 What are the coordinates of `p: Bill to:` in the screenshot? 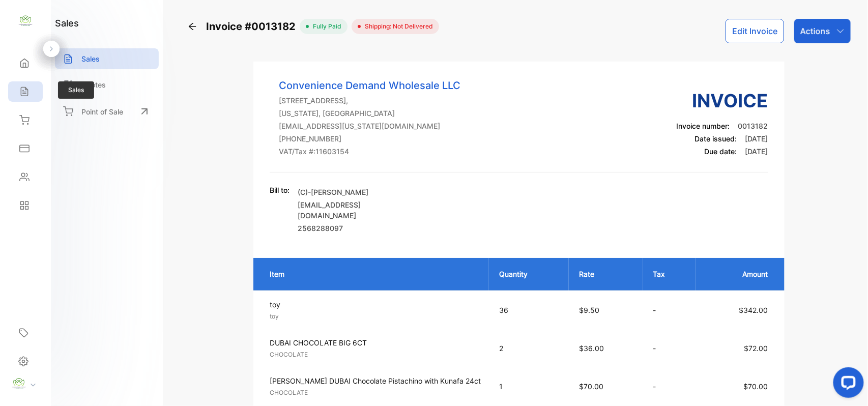 It's located at (279, 190).